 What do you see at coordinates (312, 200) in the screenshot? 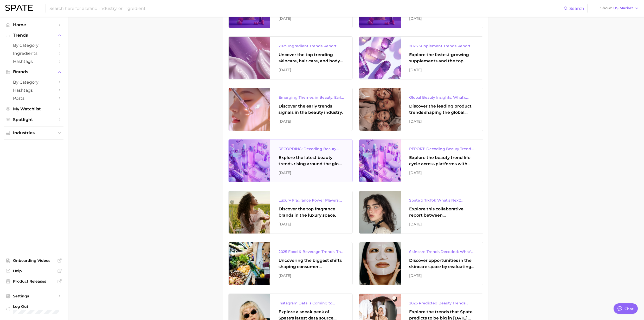
I see `div: Luxury Fragrance Power Players: Consumers’ Brand Favorites` at bounding box center [312, 200].